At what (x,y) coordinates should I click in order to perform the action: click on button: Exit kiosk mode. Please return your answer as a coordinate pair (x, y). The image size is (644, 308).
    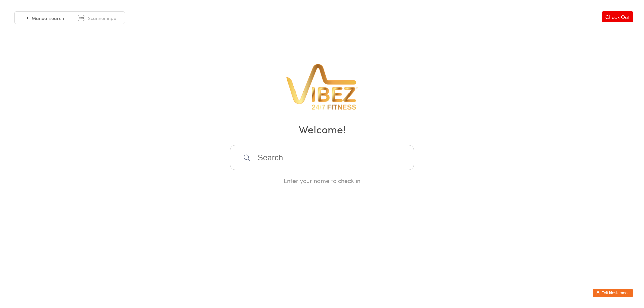
    Looking at the image, I should click on (613, 293).